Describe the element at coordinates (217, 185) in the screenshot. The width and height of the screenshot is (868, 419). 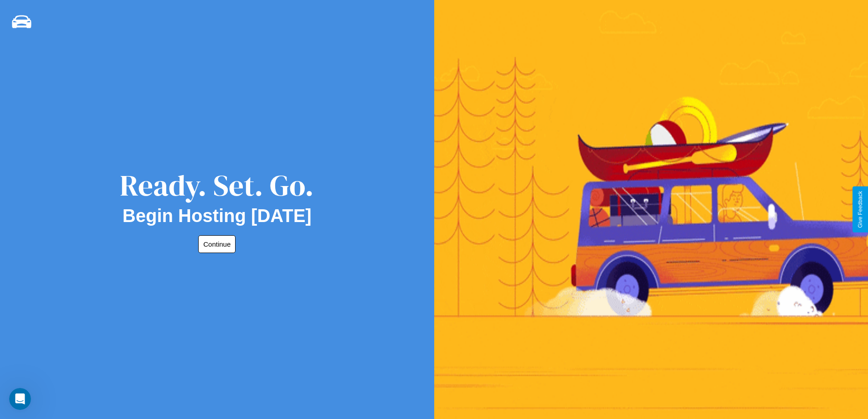
I see `div: Ready. Set. Go.` at that location.